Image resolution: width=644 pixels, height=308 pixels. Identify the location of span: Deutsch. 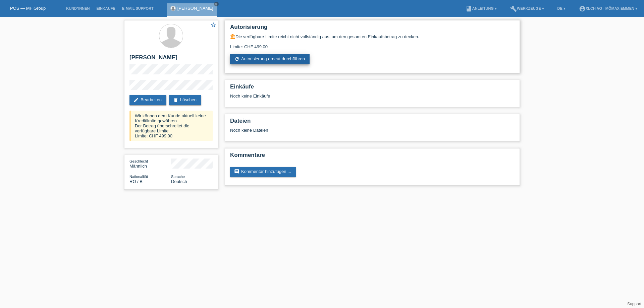
(179, 181).